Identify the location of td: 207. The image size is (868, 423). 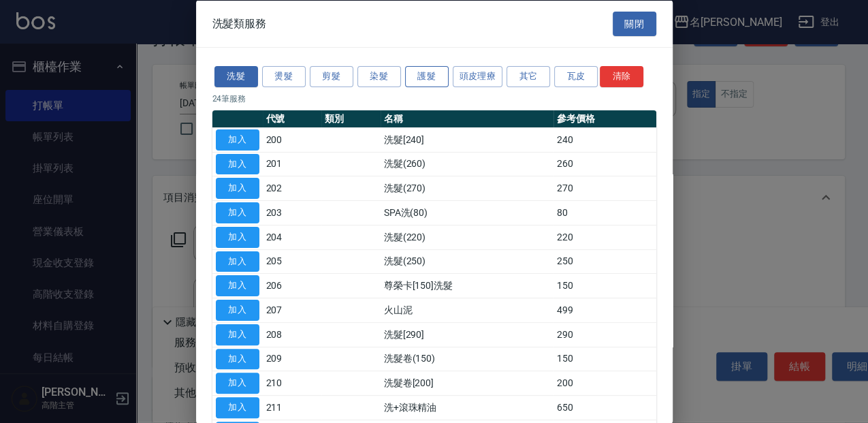
(292, 310).